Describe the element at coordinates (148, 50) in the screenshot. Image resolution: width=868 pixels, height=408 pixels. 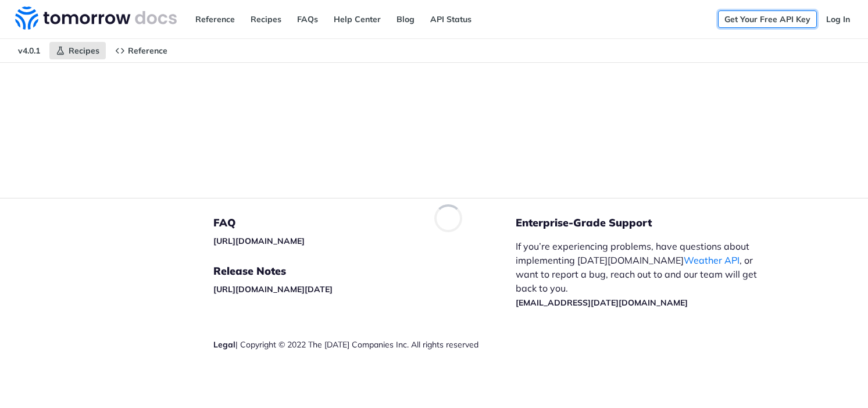
I see `span: Reference` at that location.